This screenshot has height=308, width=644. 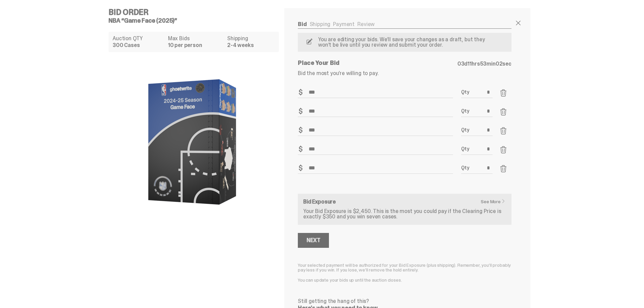 What do you see at coordinates (194, 142) in the screenshot?
I see `img: product image` at bounding box center [194, 142].